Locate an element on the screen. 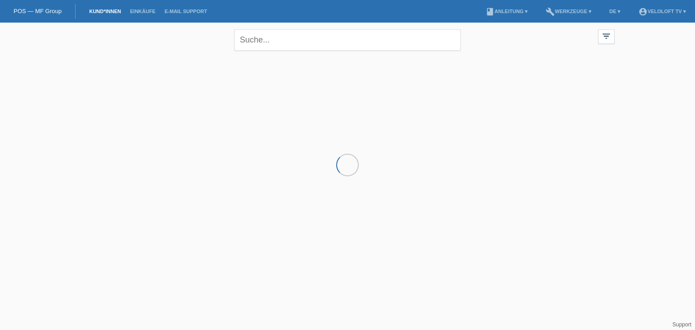 The height and width of the screenshot is (330, 695). i: book is located at coordinates (490, 12).